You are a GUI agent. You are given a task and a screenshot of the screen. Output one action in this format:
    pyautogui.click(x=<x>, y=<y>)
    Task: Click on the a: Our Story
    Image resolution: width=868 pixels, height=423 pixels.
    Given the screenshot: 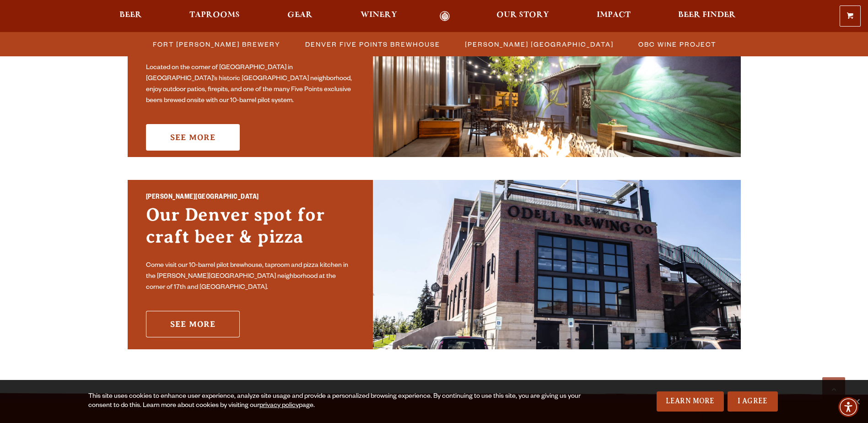 What is the action you would take?
    pyautogui.click(x=522, y=16)
    